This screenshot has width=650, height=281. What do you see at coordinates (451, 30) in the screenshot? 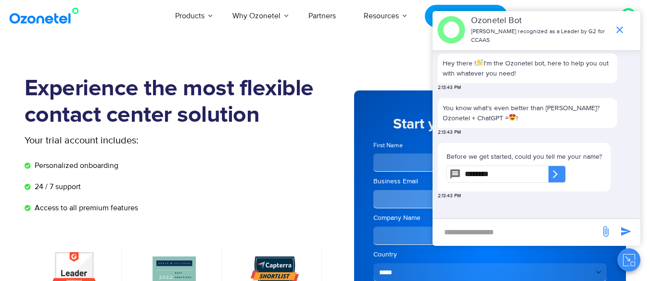
I see `img: header` at bounding box center [451, 30].